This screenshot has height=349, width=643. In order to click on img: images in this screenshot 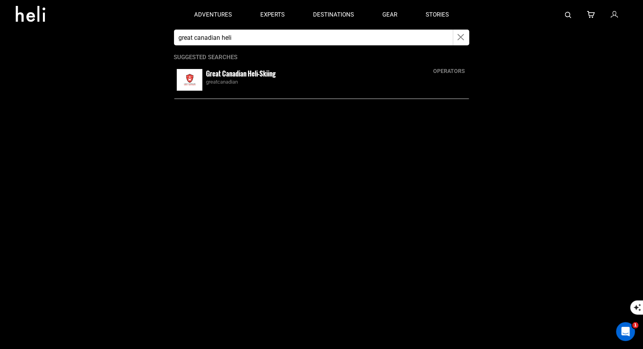, I will do `click(189, 80)`.